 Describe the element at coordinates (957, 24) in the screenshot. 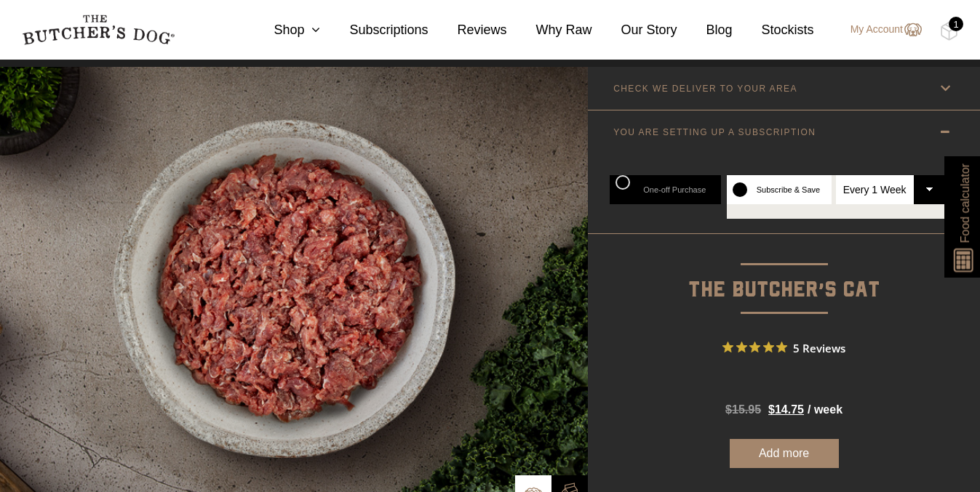

I see `div: 1` at that location.